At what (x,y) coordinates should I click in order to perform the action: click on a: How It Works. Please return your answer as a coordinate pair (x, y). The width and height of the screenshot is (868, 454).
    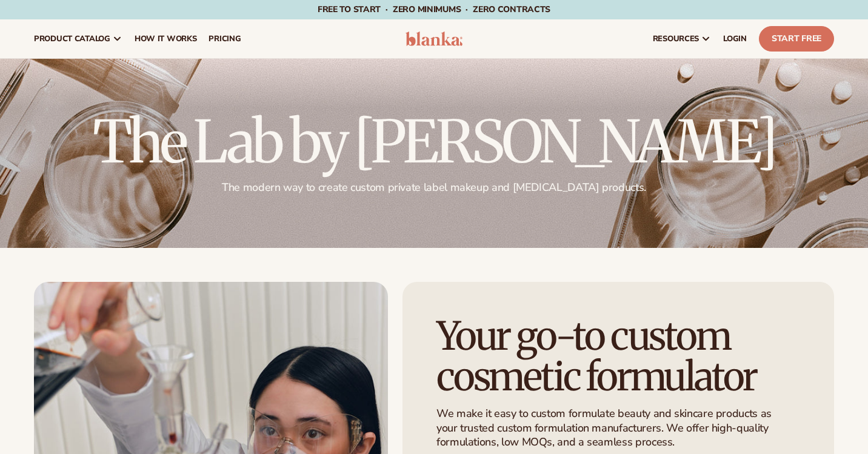
    Looking at the image, I should click on (165, 38).